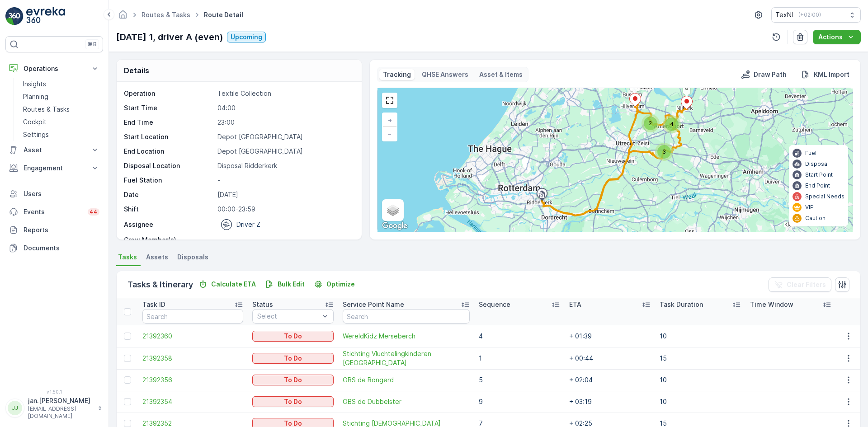 Image resolution: width=868 pixels, height=427 pixels. Describe the element at coordinates (809, 208) in the screenshot. I see `p: VIP` at that location.